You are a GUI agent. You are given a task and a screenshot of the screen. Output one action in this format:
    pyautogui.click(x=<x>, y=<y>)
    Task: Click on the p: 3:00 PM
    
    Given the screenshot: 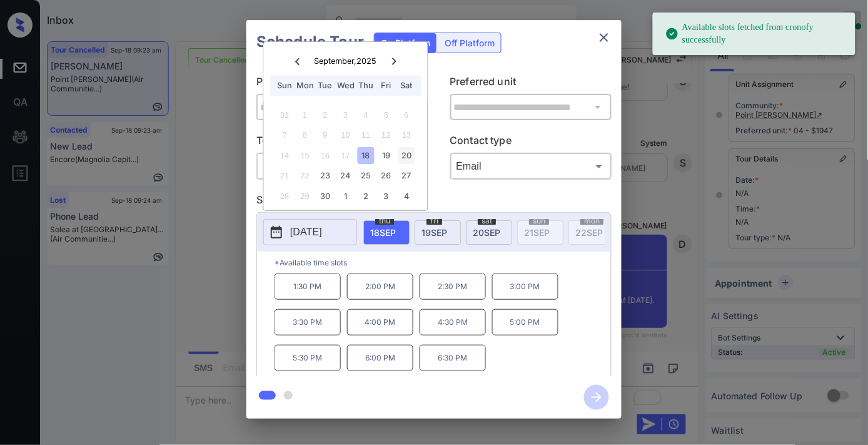 What is the action you would take?
    pyautogui.click(x=526, y=287)
    